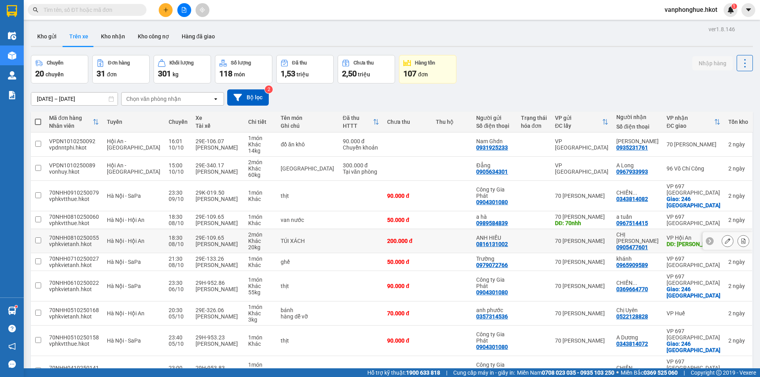 The height and width of the screenshot is (377, 760). What do you see at coordinates (178, 165) in the screenshot?
I see `div: 15:00` at bounding box center [178, 165].